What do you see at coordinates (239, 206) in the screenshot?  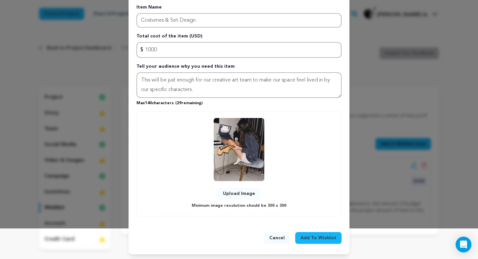 I see `p: Minimum image resolution should be 300 x 300` at bounding box center [239, 206].